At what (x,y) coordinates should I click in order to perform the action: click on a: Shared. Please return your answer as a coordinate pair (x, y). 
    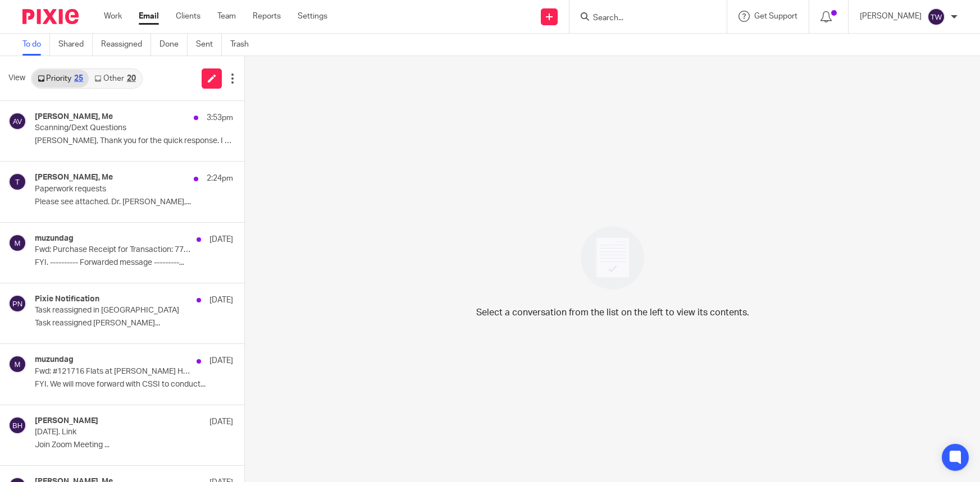
    Looking at the image, I should click on (75, 44).